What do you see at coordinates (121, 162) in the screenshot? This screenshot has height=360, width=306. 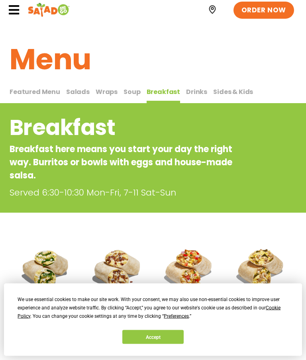 I see `p: Breakfast here means you start your day the right way. Burritos or bowls with eggs and house-made...` at bounding box center [121, 162].